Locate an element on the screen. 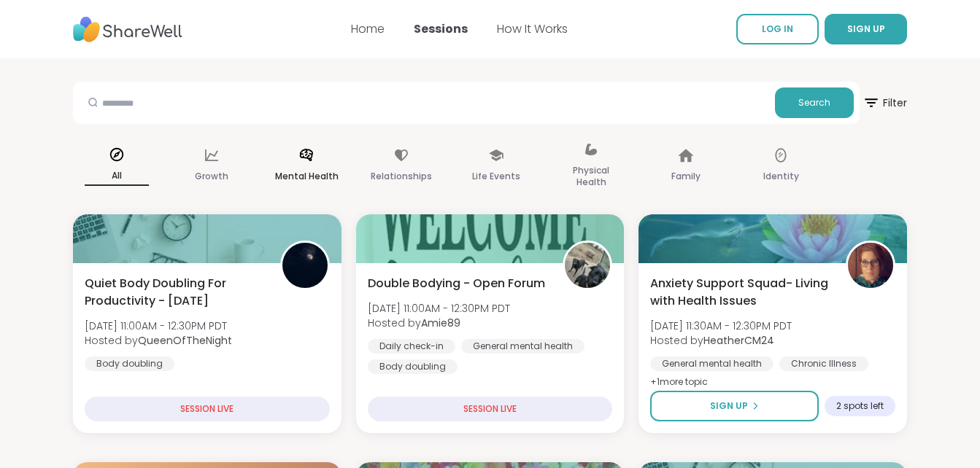  button: SIGN UP is located at coordinates (865, 29).